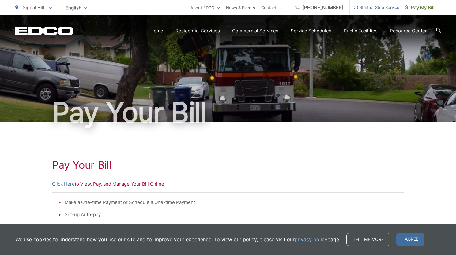  I want to click on a: Click Here, so click(63, 184).